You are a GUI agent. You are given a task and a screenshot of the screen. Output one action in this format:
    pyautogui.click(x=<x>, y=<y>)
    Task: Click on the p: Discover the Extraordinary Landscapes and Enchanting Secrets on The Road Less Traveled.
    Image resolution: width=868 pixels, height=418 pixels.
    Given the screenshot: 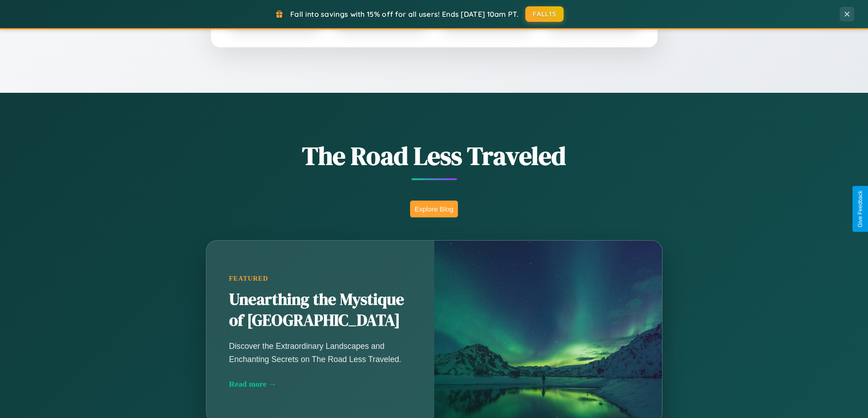 What is the action you would take?
    pyautogui.click(x=320, y=353)
    